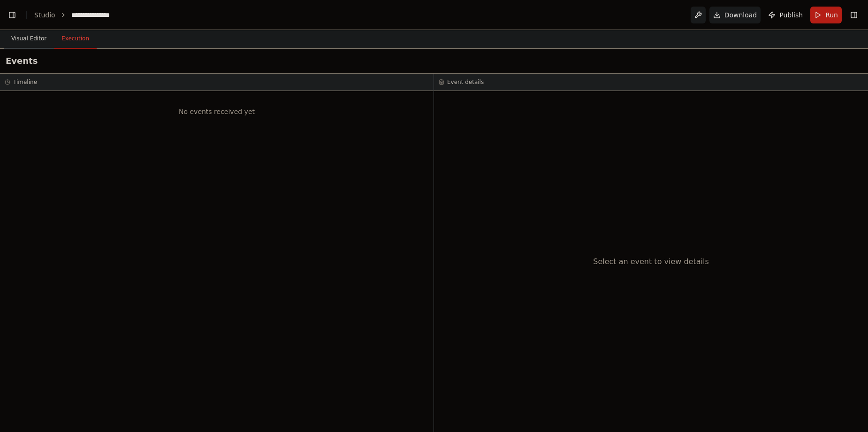 The image size is (868, 432). Describe the element at coordinates (735, 15) in the screenshot. I see `button: Download` at that location.